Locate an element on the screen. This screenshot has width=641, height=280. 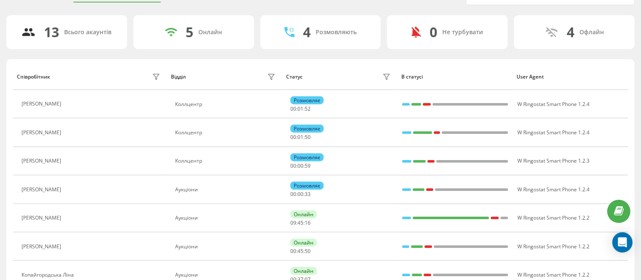
div: 0 is located at coordinates (434, 32).